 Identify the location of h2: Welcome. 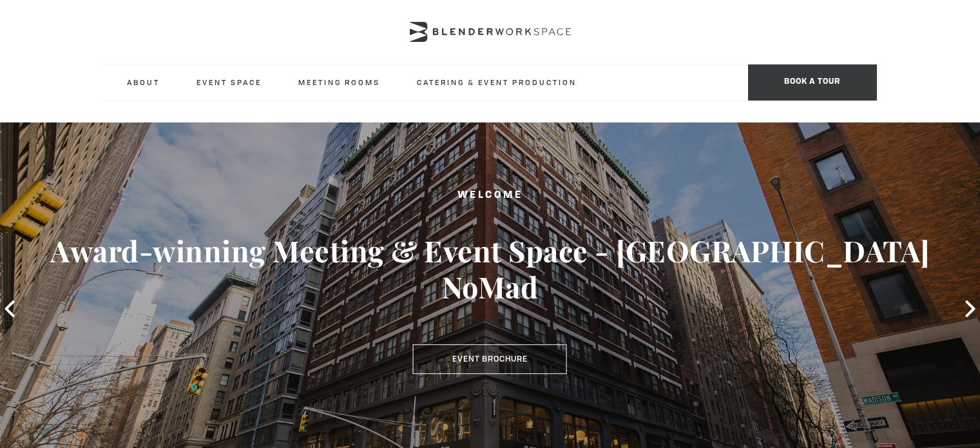
(490, 195).